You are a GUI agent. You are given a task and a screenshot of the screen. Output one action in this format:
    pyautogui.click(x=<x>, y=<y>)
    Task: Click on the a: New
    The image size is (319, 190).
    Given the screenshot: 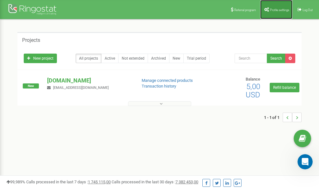 What is the action you would take?
    pyautogui.click(x=177, y=58)
    